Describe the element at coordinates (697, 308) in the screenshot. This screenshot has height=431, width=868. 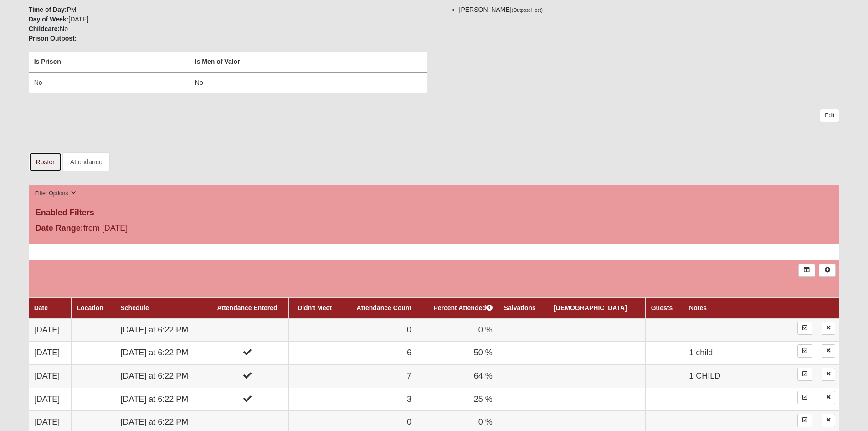
I see `a: Notes` at that location.